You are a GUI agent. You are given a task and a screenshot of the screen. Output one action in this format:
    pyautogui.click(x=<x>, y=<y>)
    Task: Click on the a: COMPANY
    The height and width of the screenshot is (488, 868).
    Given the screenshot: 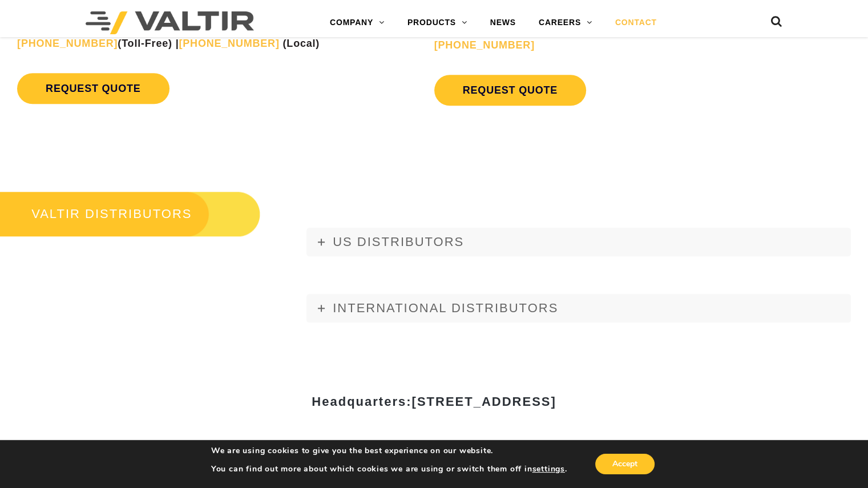 What is the action you would take?
    pyautogui.click(x=357, y=23)
    